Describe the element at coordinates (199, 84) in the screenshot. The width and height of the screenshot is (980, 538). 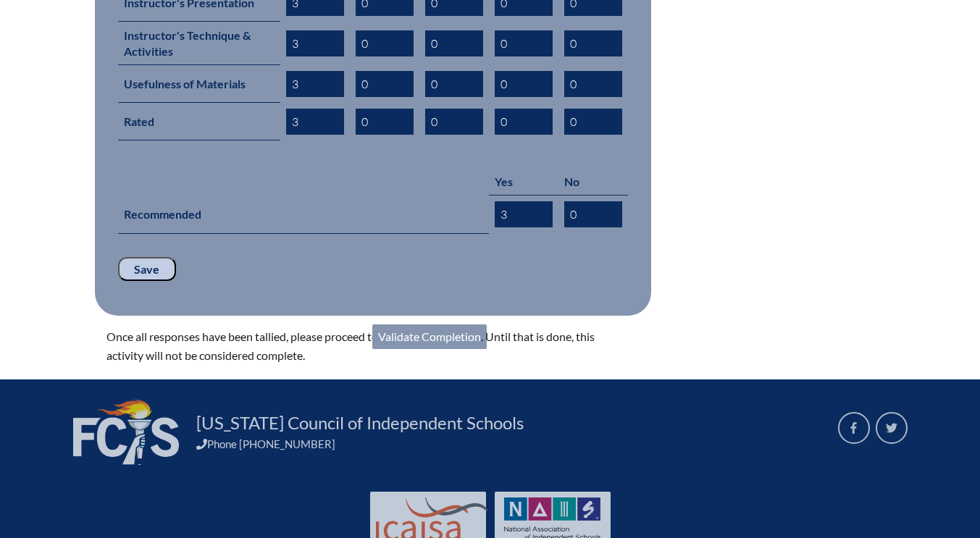
I see `th: Usefulness of Materials` at that location.